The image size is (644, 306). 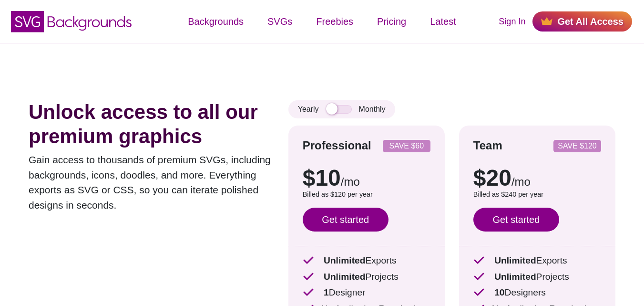 What do you see at coordinates (151, 124) in the screenshot?
I see `h1: Unlock access to all our premium graphics` at bounding box center [151, 124].